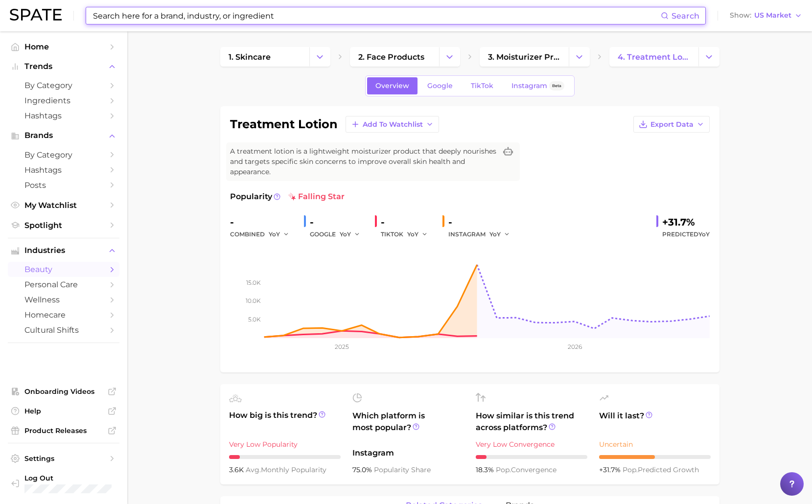 This screenshot has width=812, height=504. What do you see at coordinates (740, 15) in the screenshot?
I see `span: Show` at bounding box center [740, 15].